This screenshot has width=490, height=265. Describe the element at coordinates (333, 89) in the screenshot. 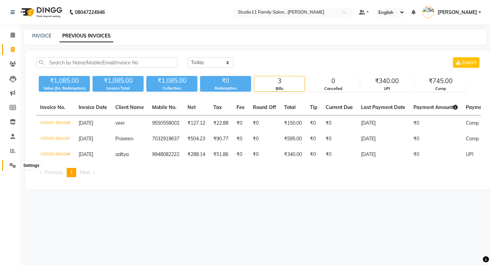

I see `div: Cancelled` at that location.